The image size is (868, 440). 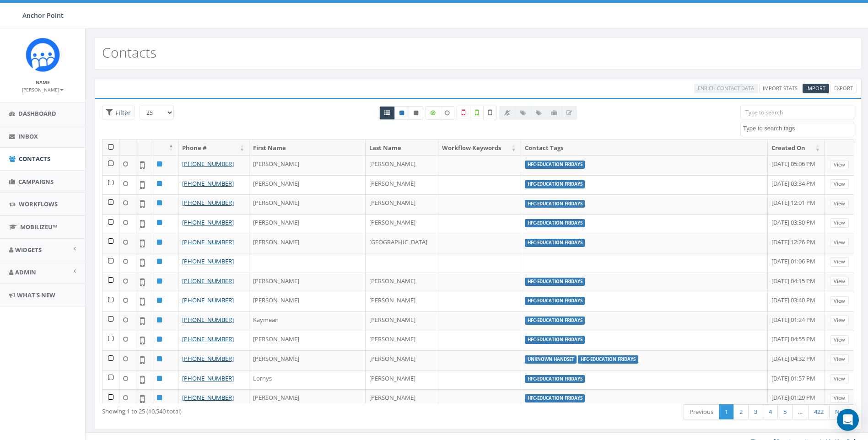 What do you see at coordinates (308, 148) in the screenshot?
I see `th: First Name` at bounding box center [308, 148].